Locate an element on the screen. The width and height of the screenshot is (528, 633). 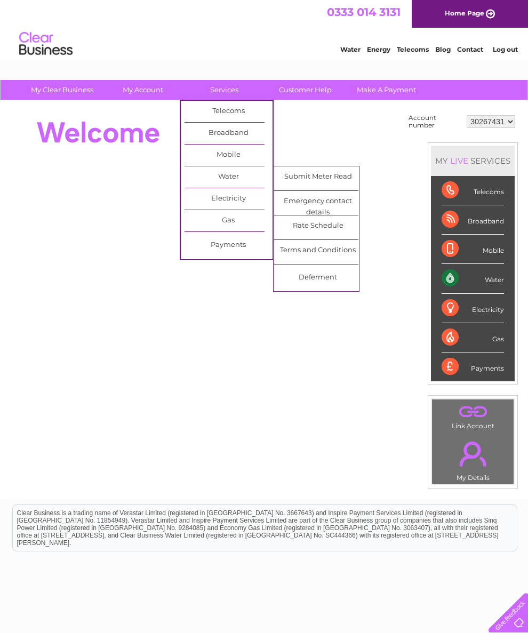
a: Blog is located at coordinates (443, 49).